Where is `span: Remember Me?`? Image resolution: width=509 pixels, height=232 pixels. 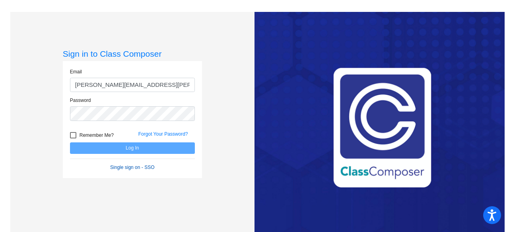 span: Remember Me? is located at coordinates (97, 135).